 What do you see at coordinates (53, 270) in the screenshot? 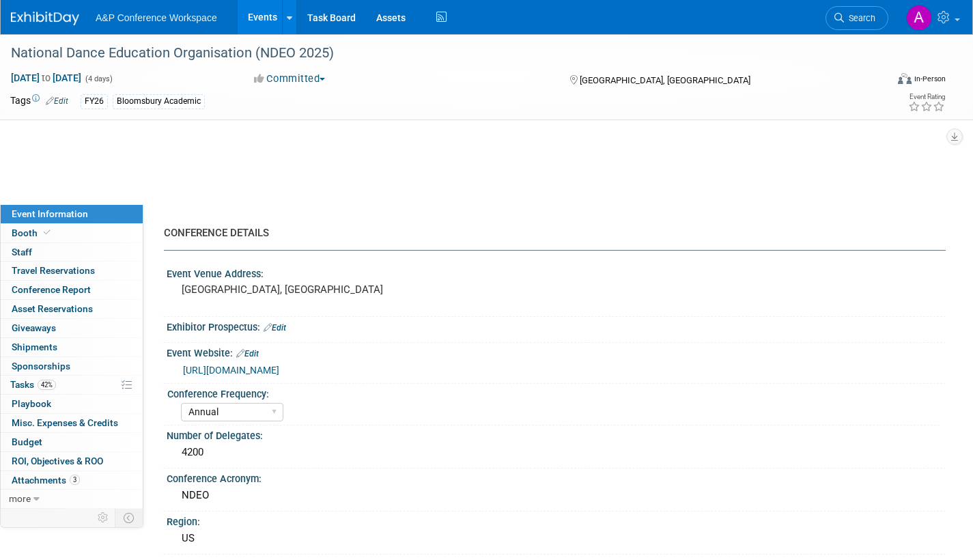
I see `span: Travel Reservations` at bounding box center [53, 270].